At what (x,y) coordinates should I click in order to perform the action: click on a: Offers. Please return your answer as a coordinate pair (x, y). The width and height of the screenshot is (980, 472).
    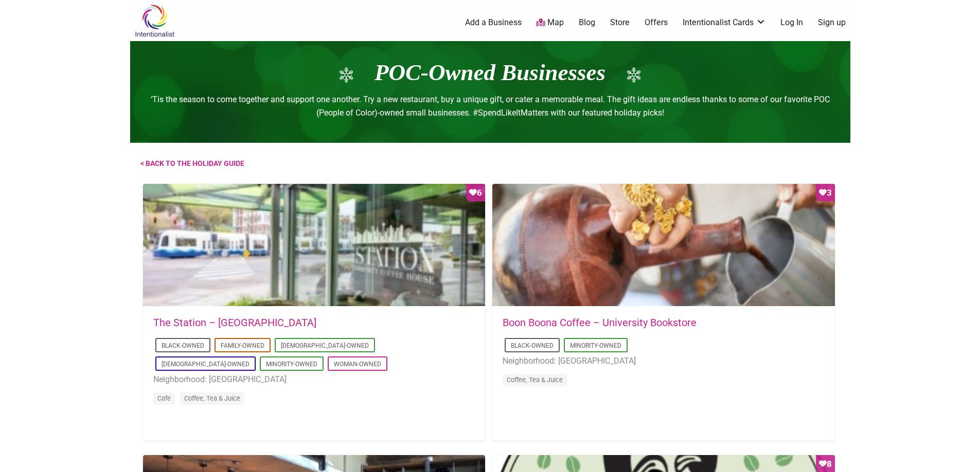
    Looking at the image, I should click on (656, 22).